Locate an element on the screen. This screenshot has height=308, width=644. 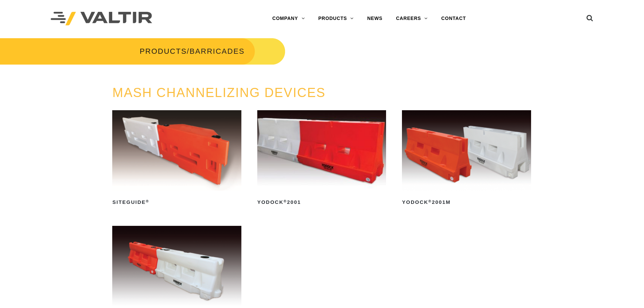
span: BARRICADES is located at coordinates (217, 51).